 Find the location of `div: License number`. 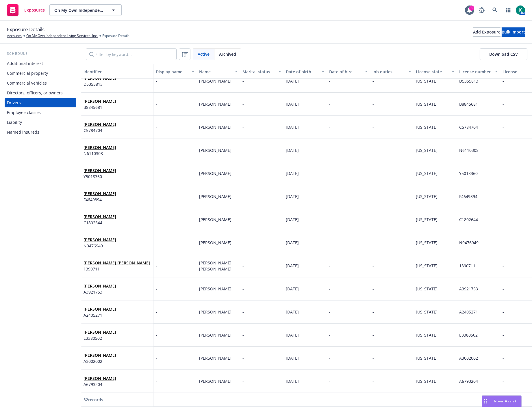

div: License number is located at coordinates (475, 72).